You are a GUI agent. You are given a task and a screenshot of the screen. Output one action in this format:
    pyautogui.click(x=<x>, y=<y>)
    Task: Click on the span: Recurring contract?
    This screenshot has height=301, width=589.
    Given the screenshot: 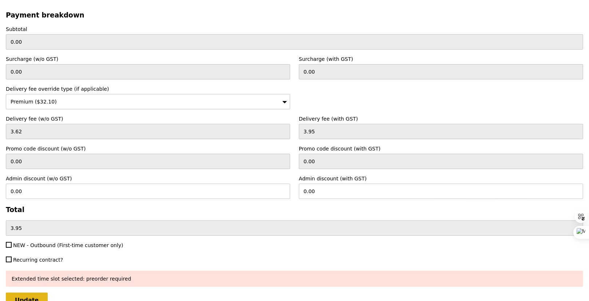 What is the action you would take?
    pyautogui.click(x=38, y=260)
    